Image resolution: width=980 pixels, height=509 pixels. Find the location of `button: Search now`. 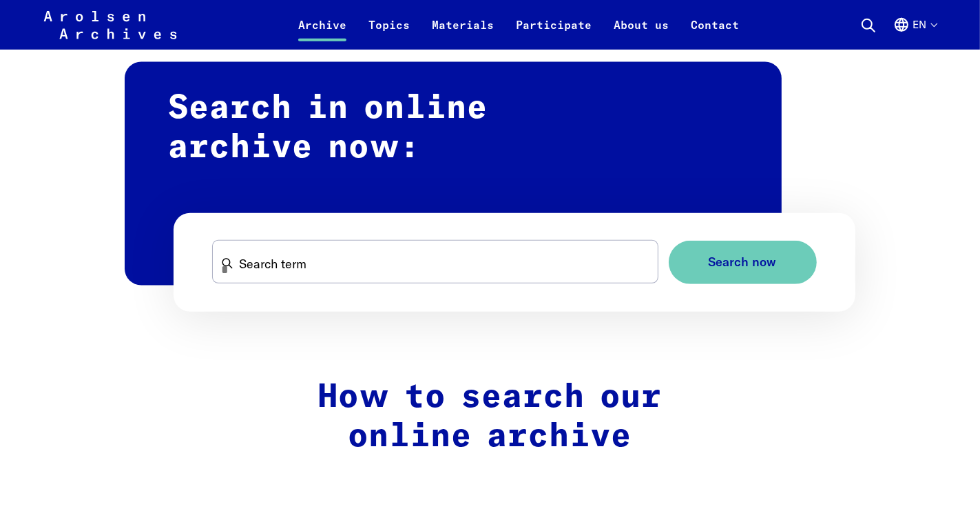

button: Search now is located at coordinates (743, 262).